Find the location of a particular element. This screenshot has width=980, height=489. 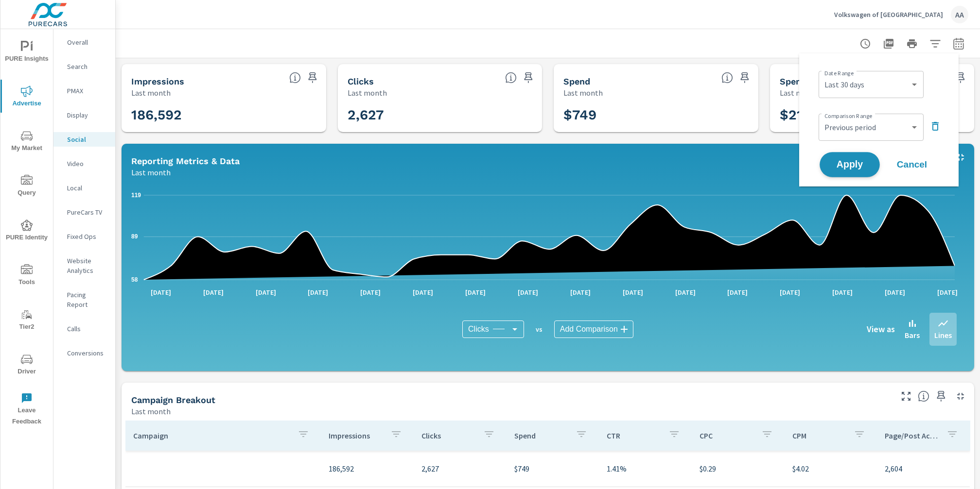

div: Add Comparison is located at coordinates (593, 329).